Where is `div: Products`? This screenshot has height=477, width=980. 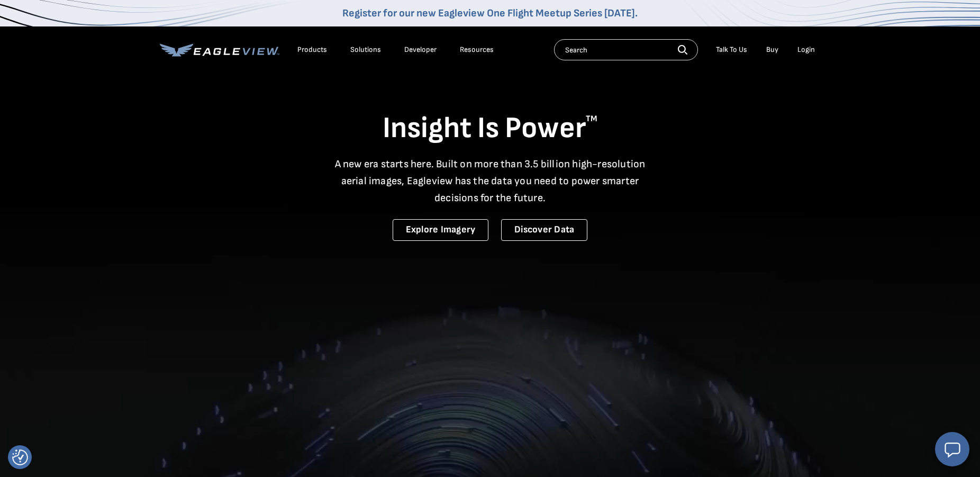 div: Products is located at coordinates (312, 50).